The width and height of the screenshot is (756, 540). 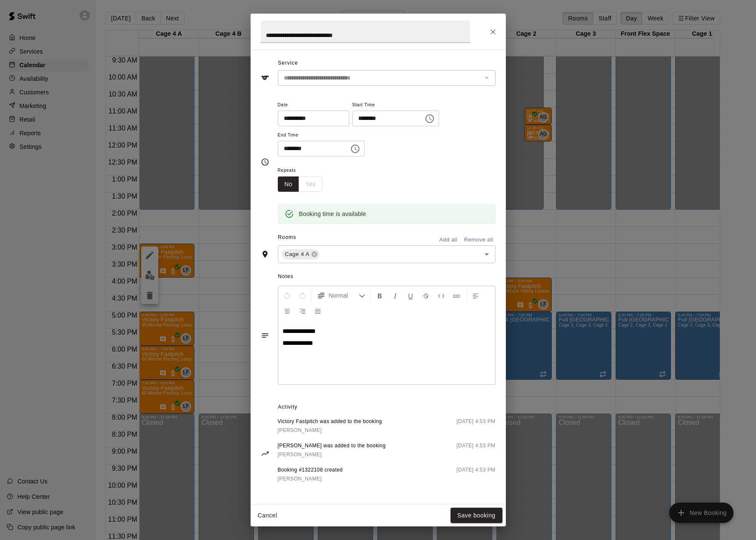 I want to click on div: outlined button group, so click(x=300, y=184).